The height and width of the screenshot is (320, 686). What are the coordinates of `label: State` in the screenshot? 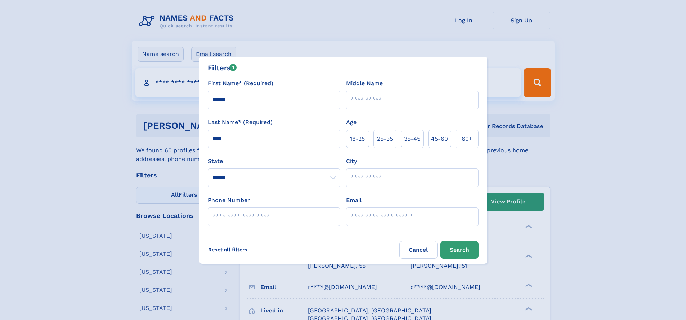 It's located at (274, 161).